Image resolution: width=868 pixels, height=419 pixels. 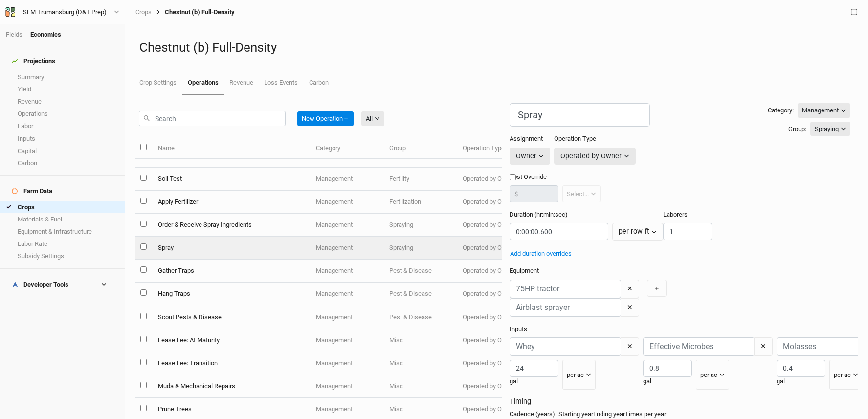 What do you see at coordinates (609, 414) in the screenshot?
I see `label: Ending year` at bounding box center [609, 414].